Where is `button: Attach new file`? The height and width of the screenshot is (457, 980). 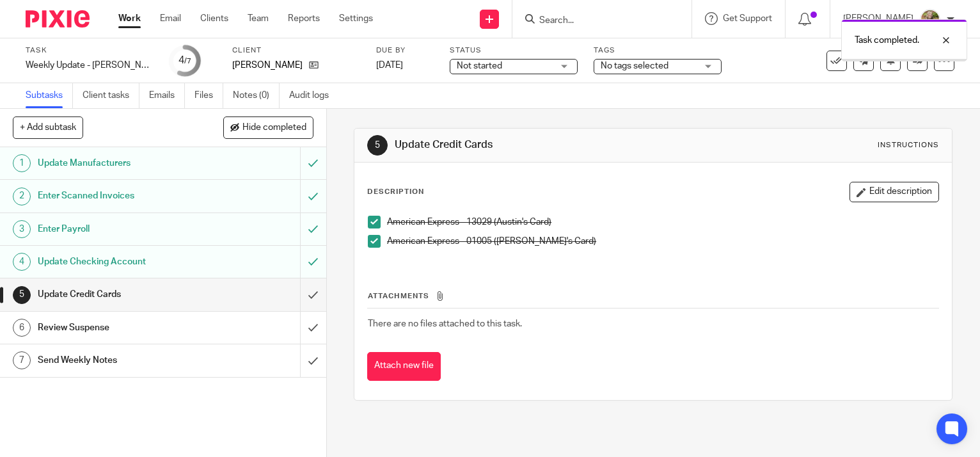 button: Attach new file is located at coordinates (404, 366).